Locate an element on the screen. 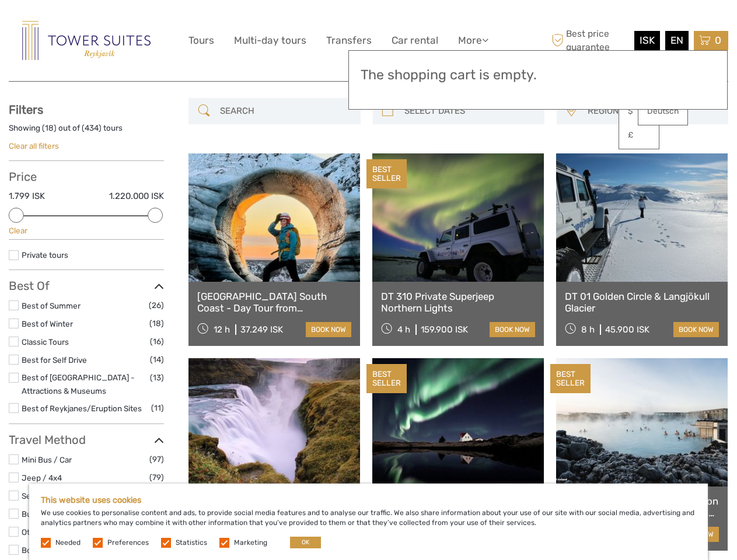 The height and width of the screenshot is (560, 737). a: DT 310 Private Superjeep Northern Lights is located at coordinates (458, 302).